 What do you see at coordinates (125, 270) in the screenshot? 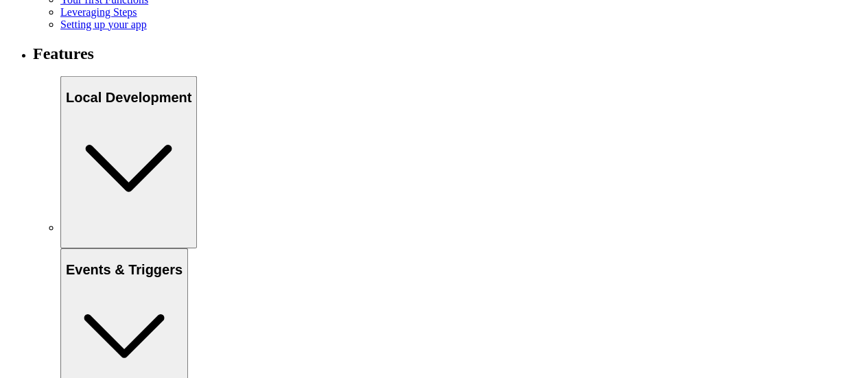
I see `span: Events & Triggers` at bounding box center [125, 270].